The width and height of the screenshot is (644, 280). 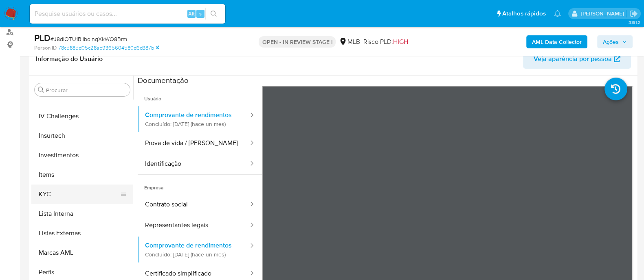 I want to click on button: Lista Interna, so click(x=82, y=214).